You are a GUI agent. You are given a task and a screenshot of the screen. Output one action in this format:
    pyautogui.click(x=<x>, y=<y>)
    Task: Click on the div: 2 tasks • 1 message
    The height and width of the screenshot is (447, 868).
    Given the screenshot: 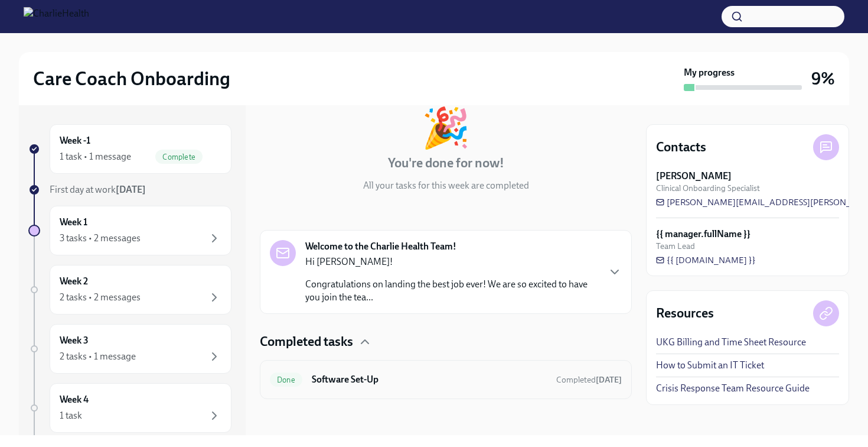 What is the action you would take?
    pyautogui.click(x=97, y=356)
    